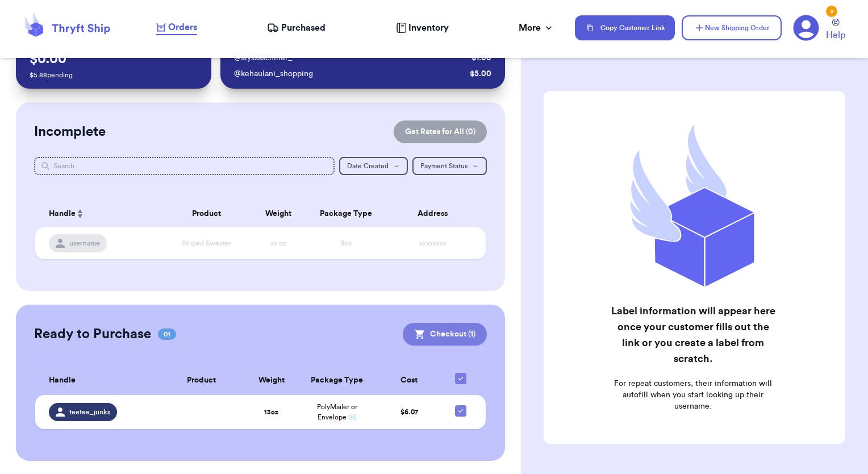 This screenshot has height=474, width=868. Describe the element at coordinates (831, 12) in the screenshot. I see `div: 2` at that location.